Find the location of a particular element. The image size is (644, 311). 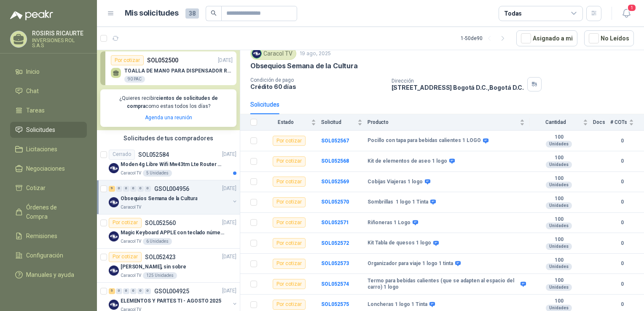

a: Negociaciones is located at coordinates (49, 169).